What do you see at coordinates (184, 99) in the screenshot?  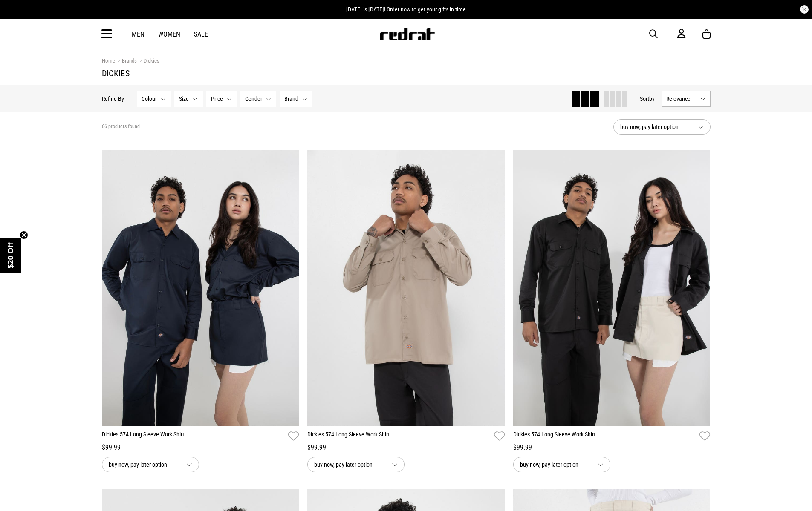 I see `span: Size` at bounding box center [184, 99].